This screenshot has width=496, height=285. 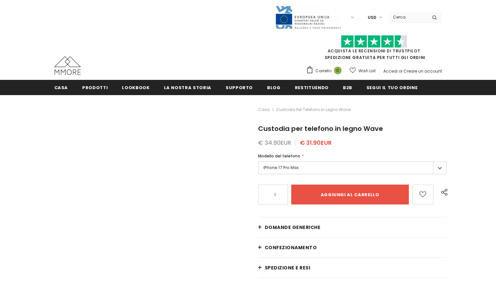 What do you see at coordinates (288, 268) in the screenshot?
I see `span: Spedizione e resi` at bounding box center [288, 268].